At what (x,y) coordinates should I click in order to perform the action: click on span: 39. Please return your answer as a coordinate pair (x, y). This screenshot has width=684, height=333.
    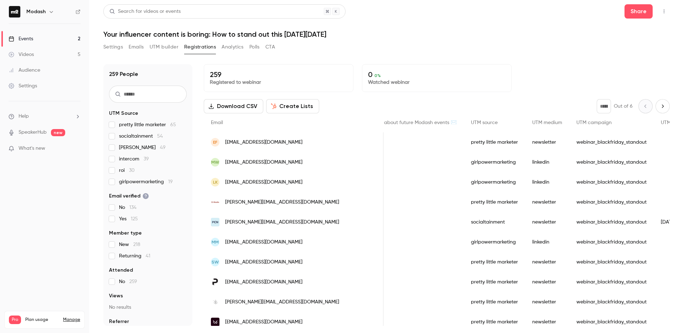
    Looking at the image, I should click on (146, 159).